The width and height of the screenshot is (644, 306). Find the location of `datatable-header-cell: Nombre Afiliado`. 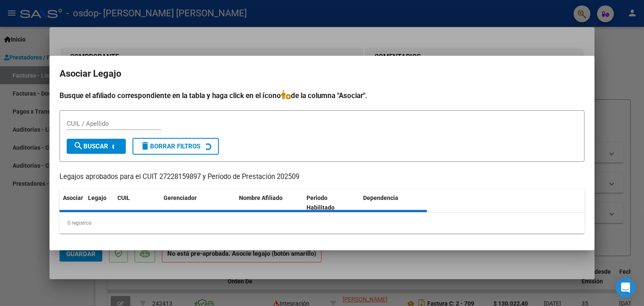

datatable-header-cell: Nombre Afiliado is located at coordinates (269, 203).